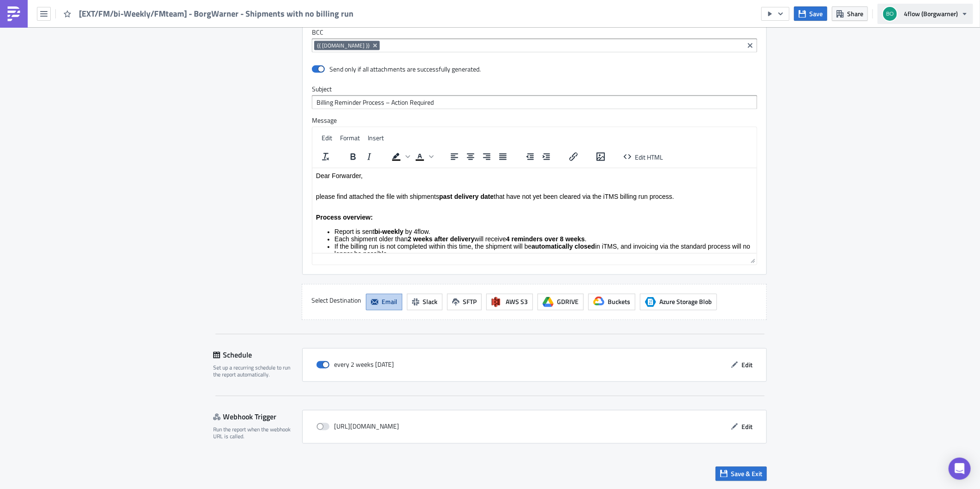 The width and height of the screenshot is (980, 489). I want to click on div: Schedule, so click(258, 355).